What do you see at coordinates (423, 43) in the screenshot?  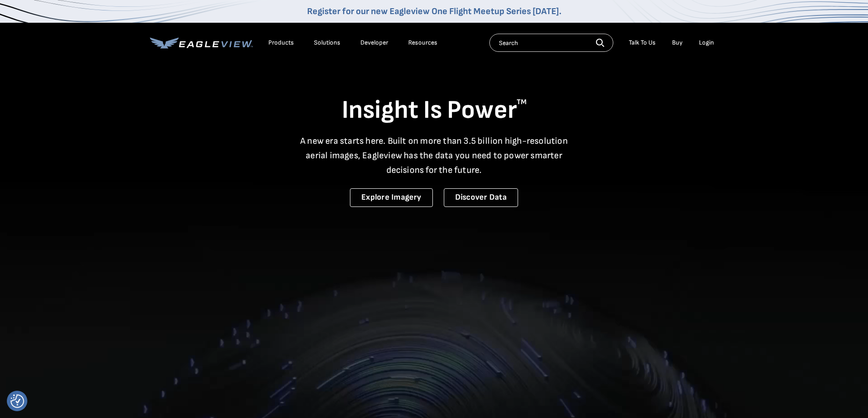 I see `div: Resources` at bounding box center [423, 43].